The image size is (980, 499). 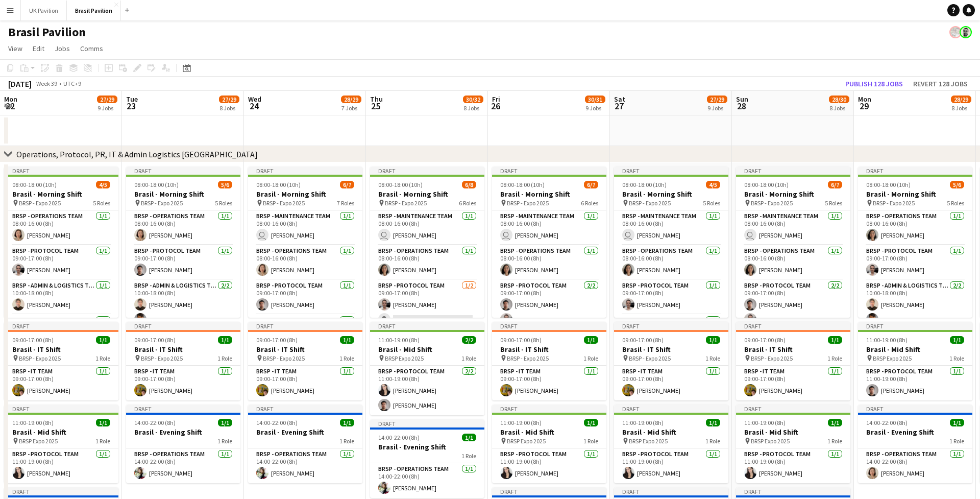 What do you see at coordinates (839, 99) in the screenshot?
I see `span: 28/30` at bounding box center [839, 99].